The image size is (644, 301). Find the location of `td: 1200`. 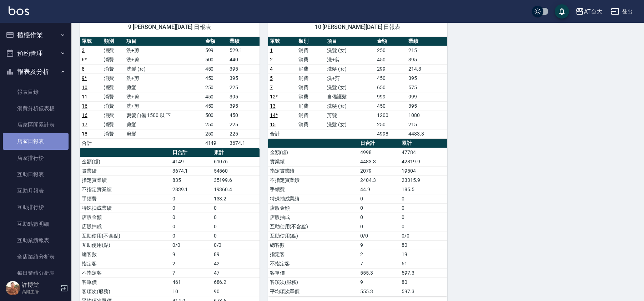

td: 1200 is located at coordinates (391, 115).